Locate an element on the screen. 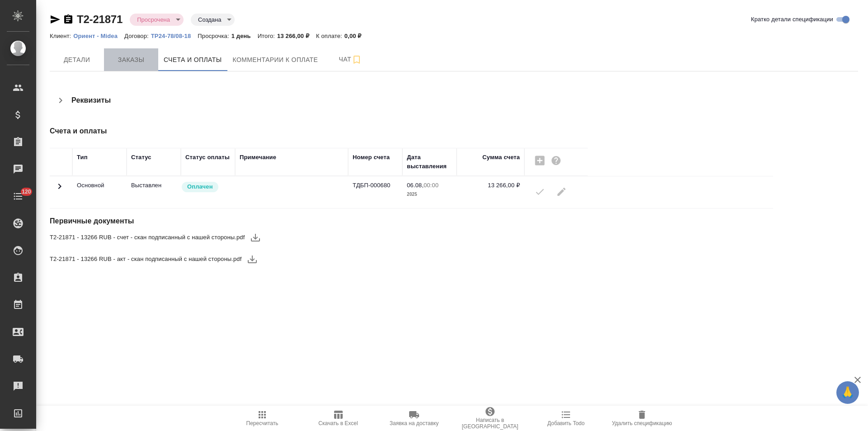 The image size is (868, 431). p: Просрочка: is located at coordinates (214, 36).